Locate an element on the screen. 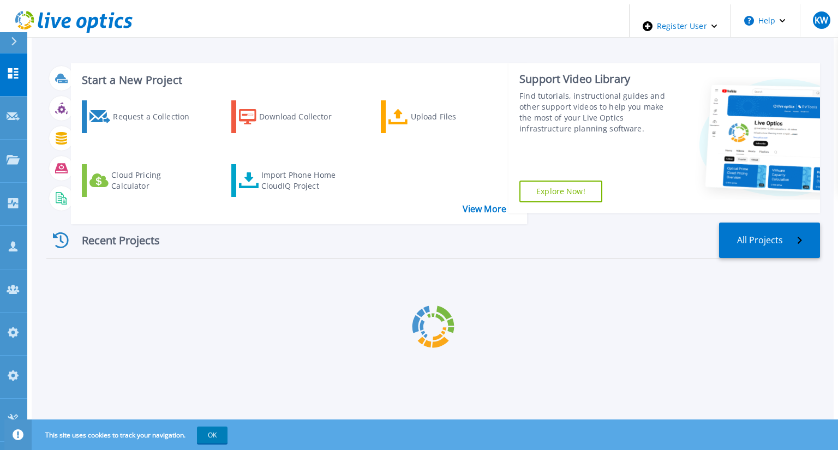 The width and height of the screenshot is (838, 450). div: Recent Projects is located at coordinates (112, 240).